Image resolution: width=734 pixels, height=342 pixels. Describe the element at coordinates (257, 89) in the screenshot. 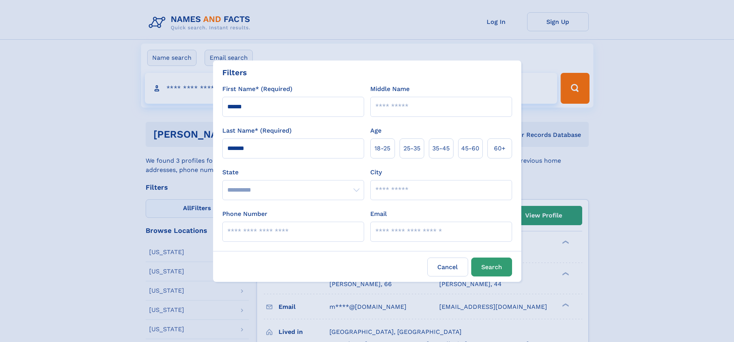

I see `label: First Name* (Required)` at that location.